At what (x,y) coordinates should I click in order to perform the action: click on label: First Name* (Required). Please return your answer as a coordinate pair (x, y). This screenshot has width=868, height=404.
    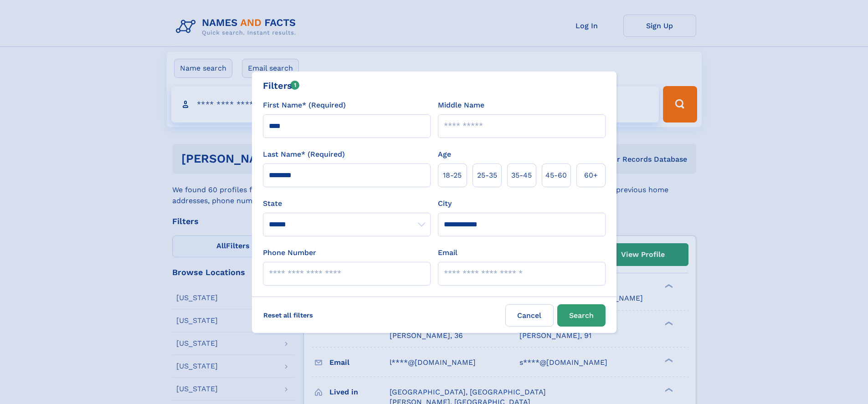
    Looking at the image, I should click on (305, 105).